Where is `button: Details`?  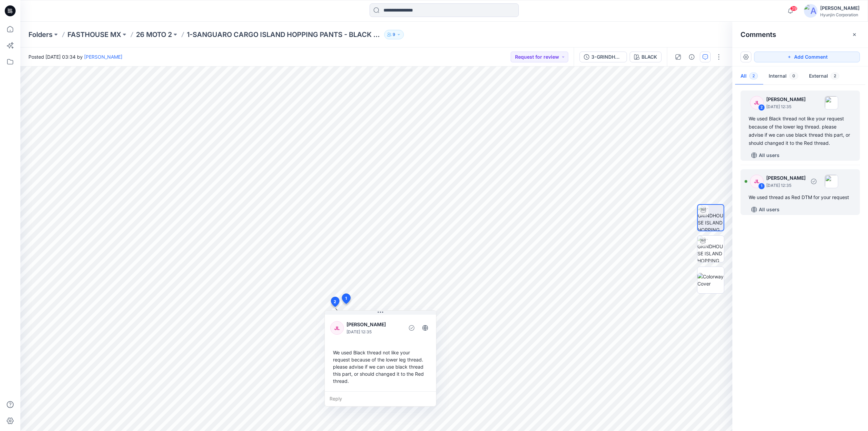
button: Details is located at coordinates (692, 57).